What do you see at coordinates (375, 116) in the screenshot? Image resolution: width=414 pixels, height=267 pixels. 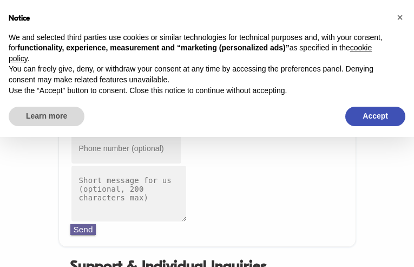 I see `button: Accept` at bounding box center [375, 116].